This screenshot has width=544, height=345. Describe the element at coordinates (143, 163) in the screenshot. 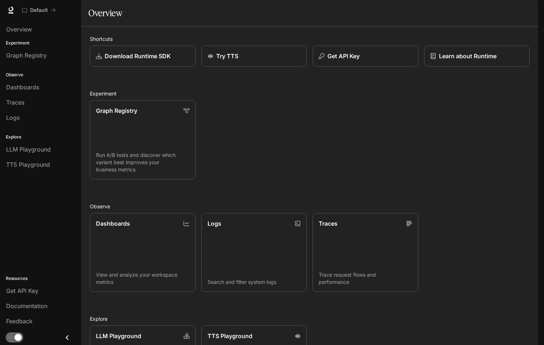

I see `p: Run A/B tests and discover which variant best improves your business metrics` at that location.